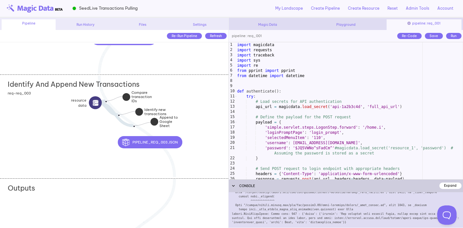 The height and width of the screenshot is (228, 463). What do you see at coordinates (127, 113) in the screenshot?
I see `div: resourcedatasource icon` at bounding box center [127, 113].